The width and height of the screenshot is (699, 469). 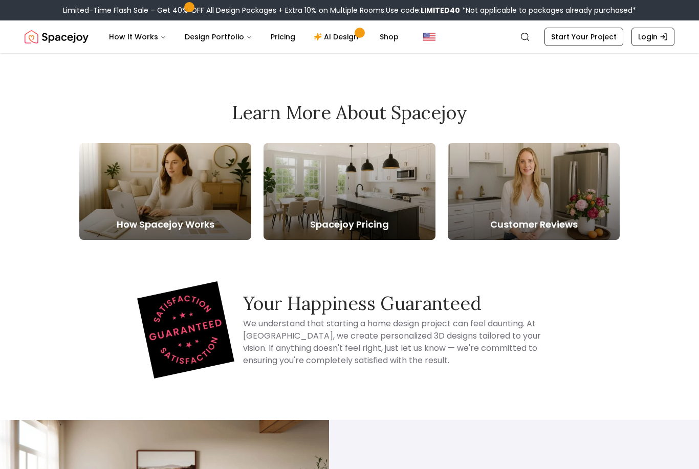 I want to click on img: Spacejoy Logo, so click(x=56, y=37).